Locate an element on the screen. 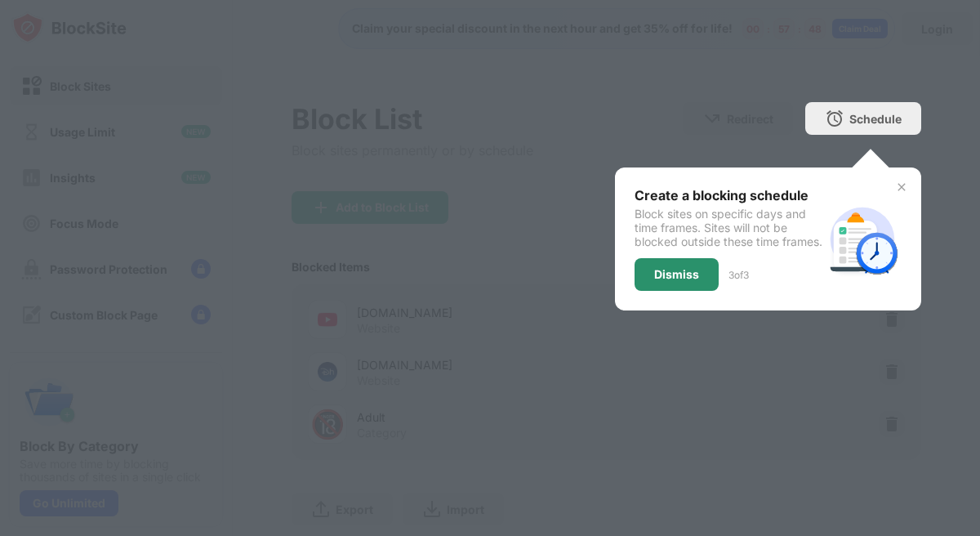 The height and width of the screenshot is (536, 980). div: Schedule is located at coordinates (876, 118).